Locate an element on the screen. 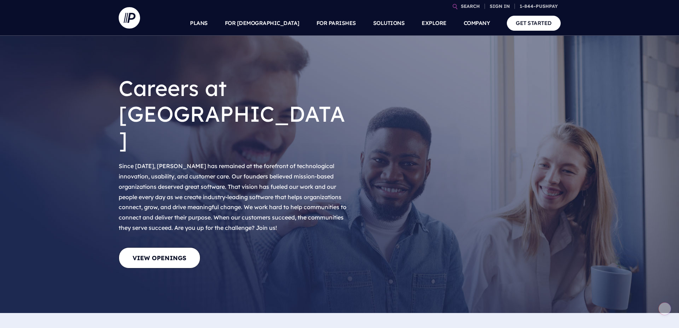 This screenshot has height=328, width=679. a: View Openings is located at coordinates (159, 257).